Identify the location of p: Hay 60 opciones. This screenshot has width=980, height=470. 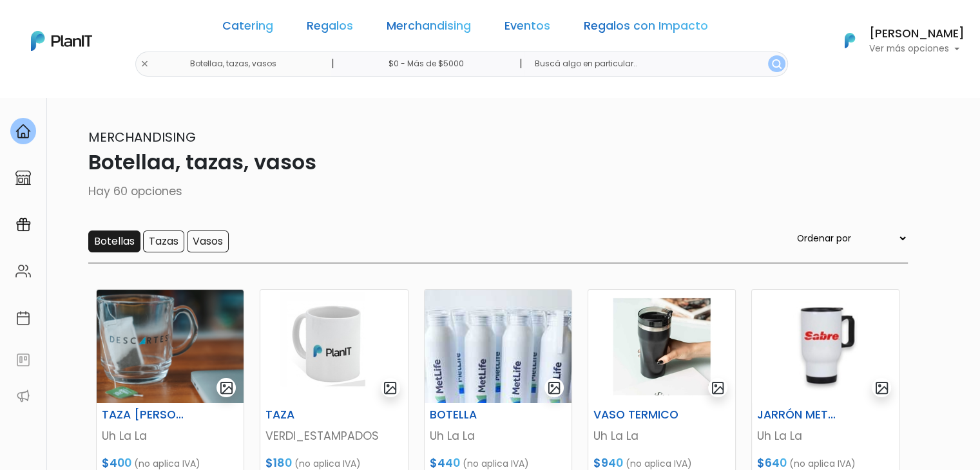
(490, 191).